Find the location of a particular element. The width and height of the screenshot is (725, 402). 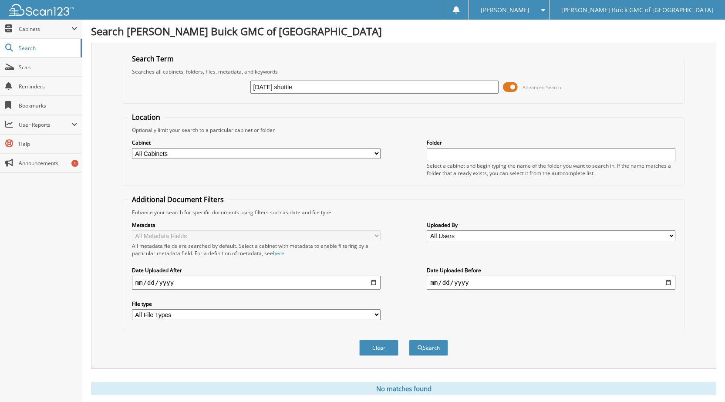

label: File type is located at coordinates (256, 303).